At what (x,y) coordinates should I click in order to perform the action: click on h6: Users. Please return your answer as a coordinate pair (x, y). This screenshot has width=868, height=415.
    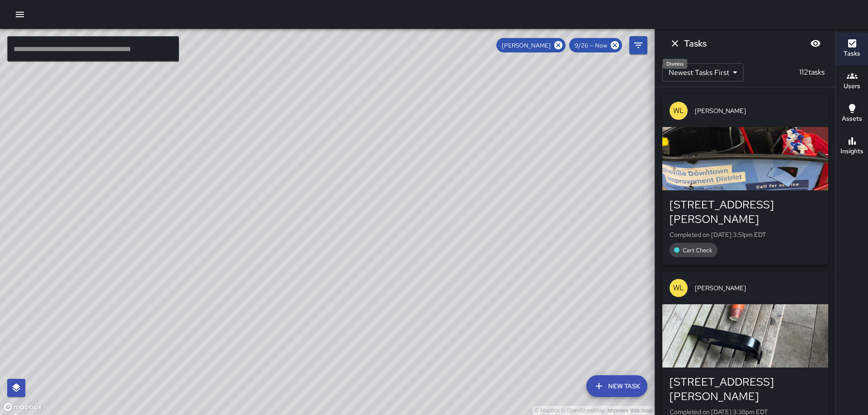
    Looking at the image, I should click on (852, 86).